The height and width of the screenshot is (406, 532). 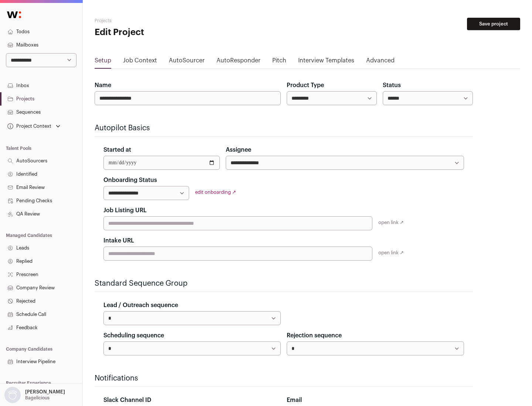 What do you see at coordinates (392, 85) in the screenshot?
I see `label: Status` at bounding box center [392, 85].